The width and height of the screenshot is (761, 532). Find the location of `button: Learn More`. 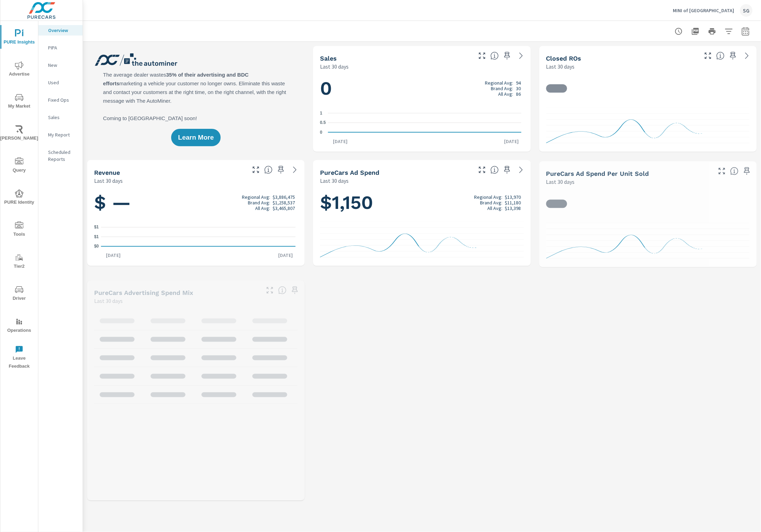

button: Learn More is located at coordinates (196, 137).